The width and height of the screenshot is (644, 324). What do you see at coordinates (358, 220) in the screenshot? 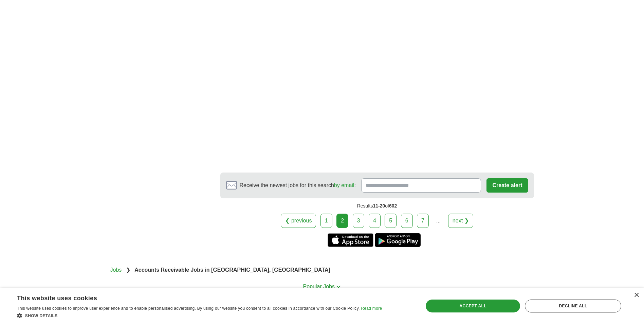
I see `a: 3` at bounding box center [358, 220].